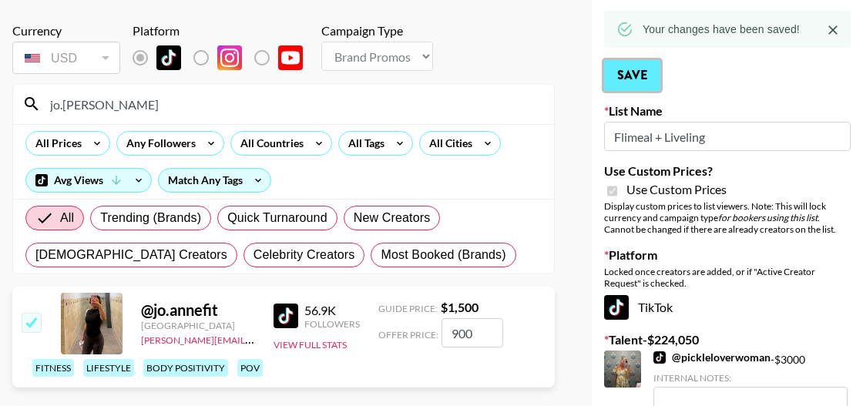  What do you see at coordinates (408, 334) in the screenshot?
I see `span: Offer Price:` at bounding box center [408, 334].